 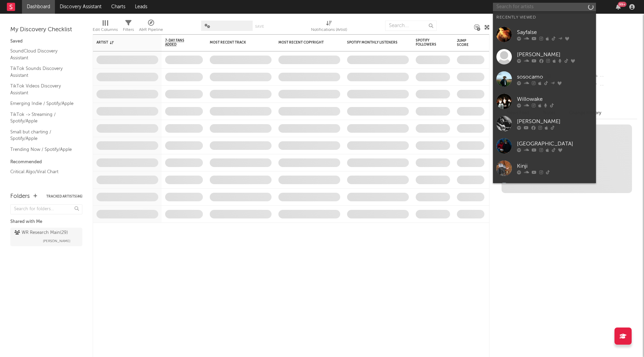 What do you see at coordinates (47, 30) in the screenshot?
I see `div: My Discovery Checklist` at bounding box center [47, 30].